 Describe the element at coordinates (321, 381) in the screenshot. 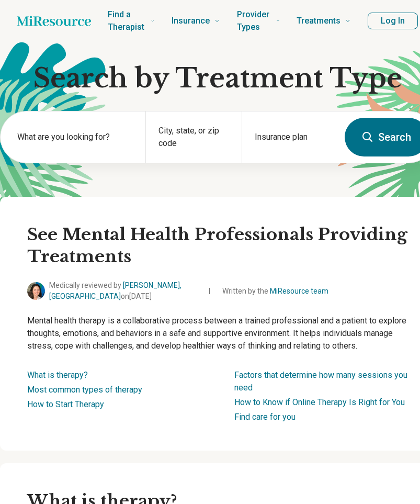

I see `a: Factors that determine how many sessions you need` at that location.